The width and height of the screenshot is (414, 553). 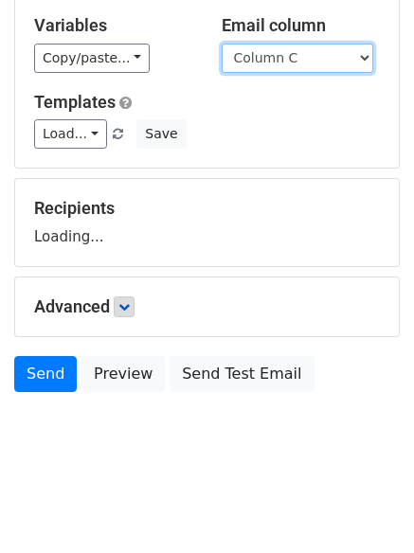 I want to click on div: Chat Widget, so click(x=367, y=508).